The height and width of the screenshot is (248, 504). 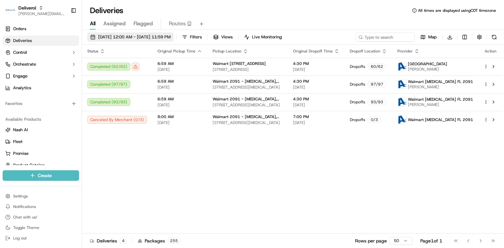 What do you see at coordinates (41, 41) in the screenshot?
I see `a: Deliveries` at bounding box center [41, 41].